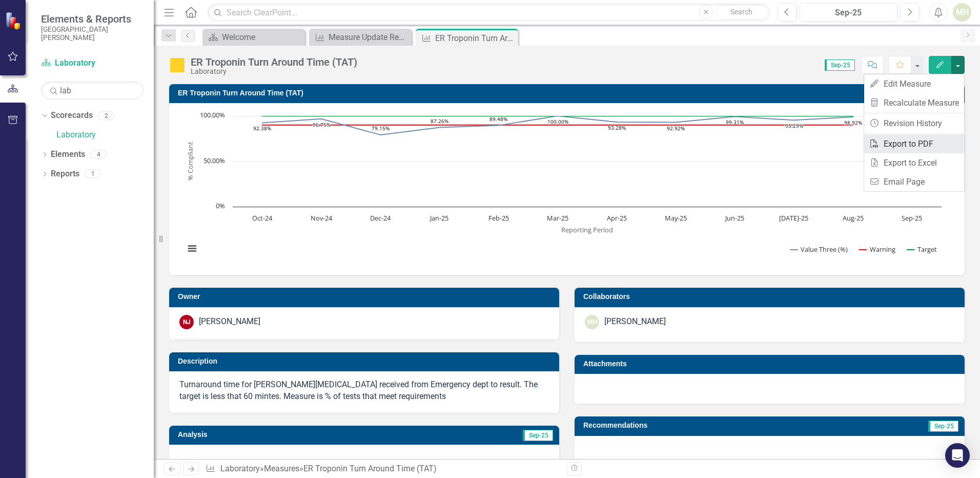 The width and height of the screenshot is (980, 478). What do you see at coordinates (772, 364) in the screenshot?
I see `h3: Attachments` at bounding box center [772, 364].